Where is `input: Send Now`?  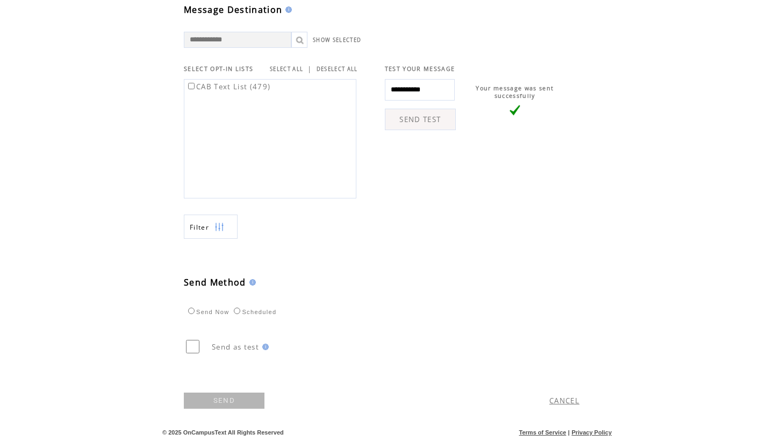 input: Send Now is located at coordinates (191, 311).